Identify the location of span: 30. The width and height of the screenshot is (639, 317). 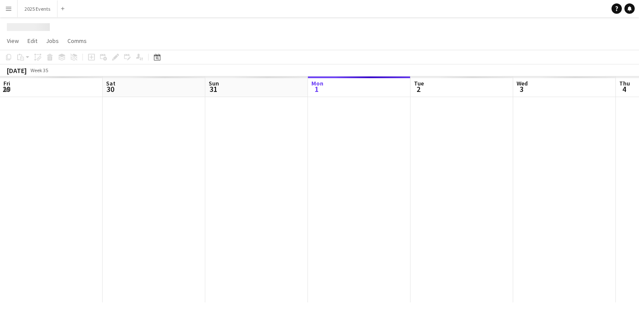
(110, 89).